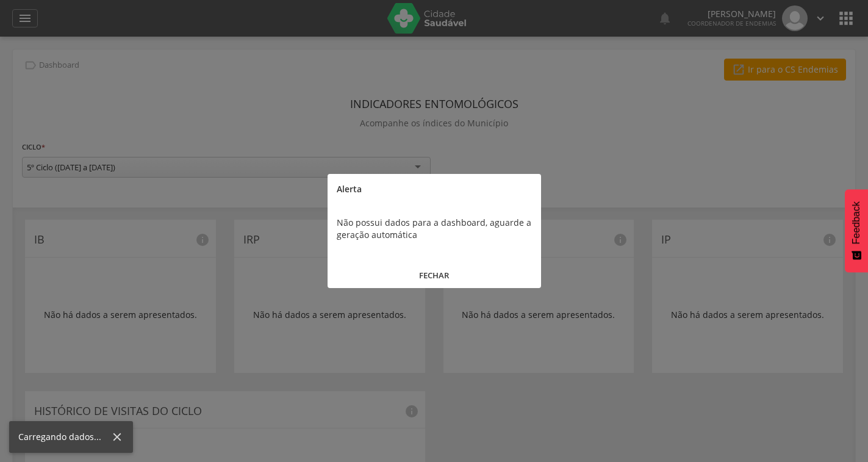  Describe the element at coordinates (435, 189) in the screenshot. I see `div: Alerta` at that location.